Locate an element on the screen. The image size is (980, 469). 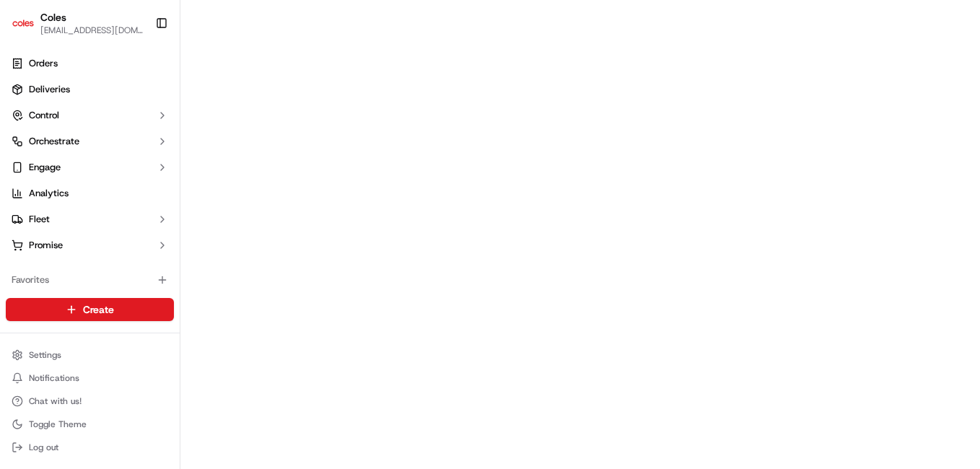
span: Fleet is located at coordinates (39, 219).